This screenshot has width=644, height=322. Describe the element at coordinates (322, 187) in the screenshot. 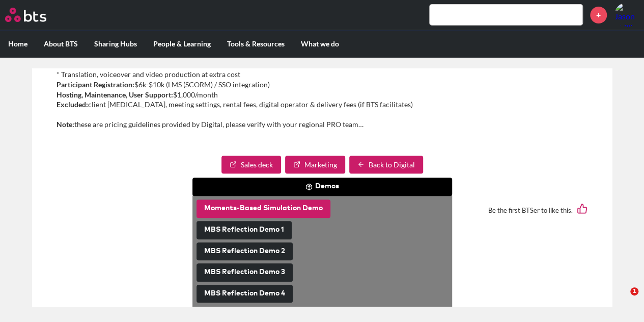

I see `button: Demos` at that location.